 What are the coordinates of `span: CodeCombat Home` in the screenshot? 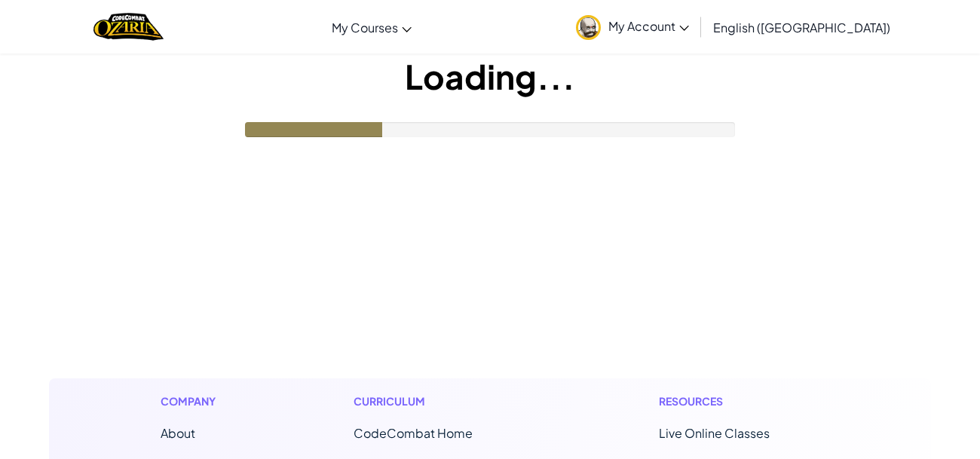 It's located at (413, 433).